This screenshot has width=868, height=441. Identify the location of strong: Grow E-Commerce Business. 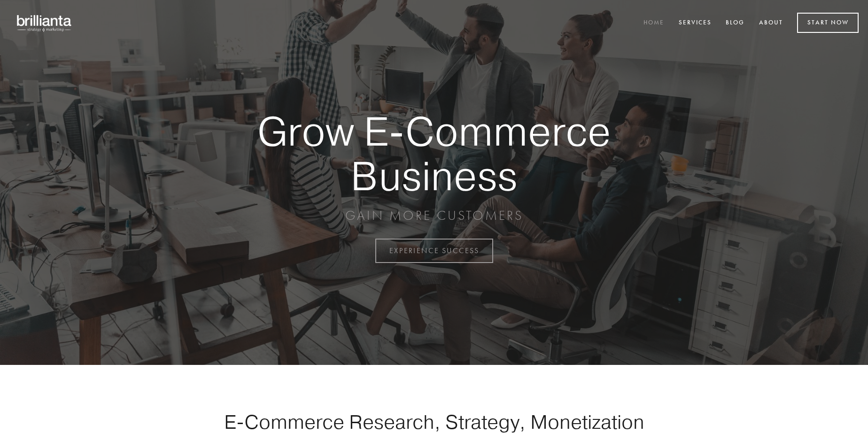
(434, 153).